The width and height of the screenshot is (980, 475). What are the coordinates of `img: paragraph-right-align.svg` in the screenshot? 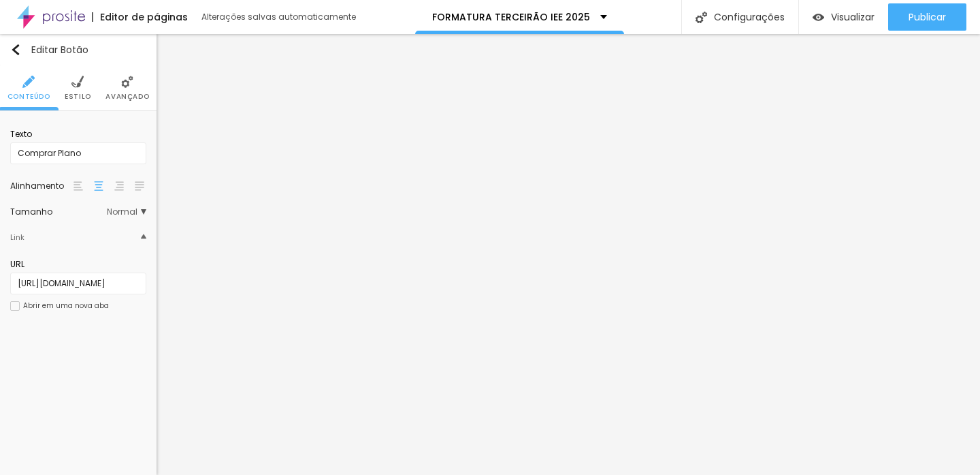 It's located at (119, 186).